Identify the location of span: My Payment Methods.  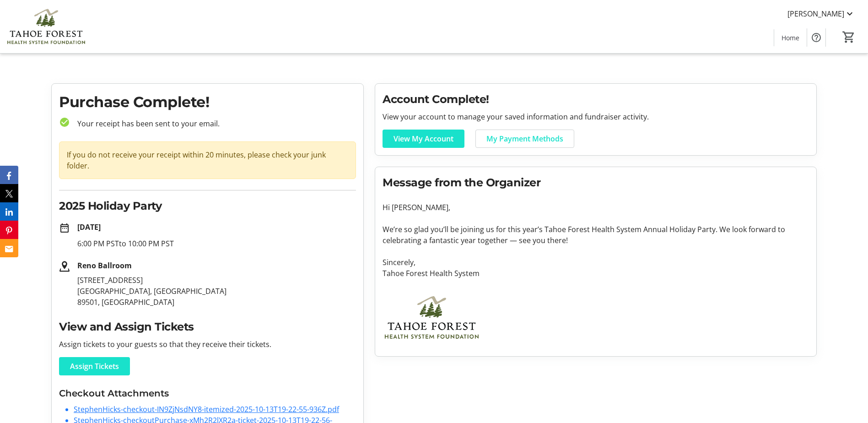
(525, 138).